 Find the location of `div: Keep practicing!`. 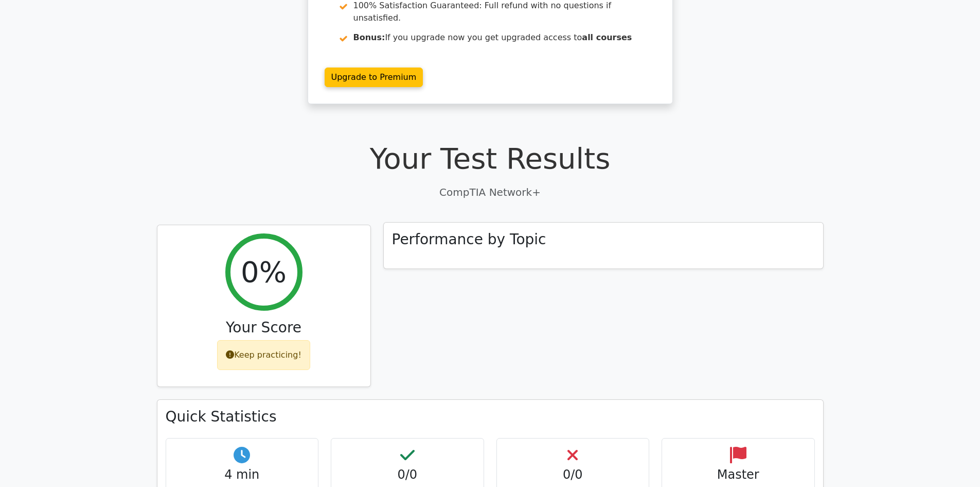

div: Keep practicing! is located at coordinates (263, 355).